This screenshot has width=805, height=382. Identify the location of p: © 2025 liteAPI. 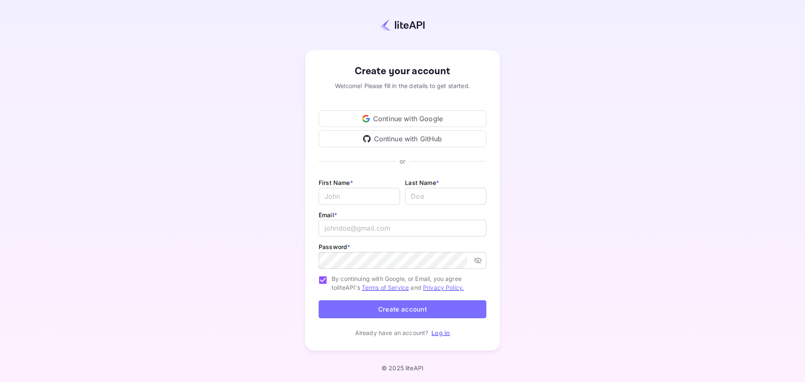
(403, 368).